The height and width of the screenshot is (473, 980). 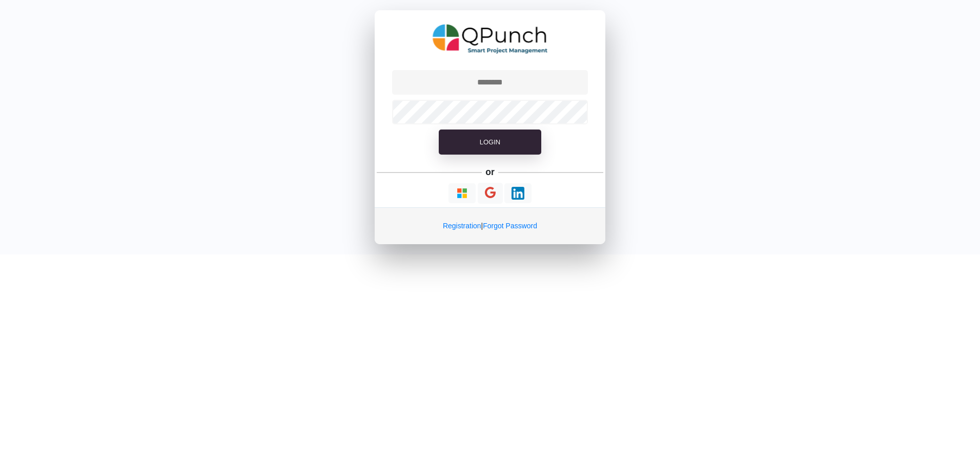 I want to click on button: Continue With Microsoft Azure, so click(x=461, y=193).